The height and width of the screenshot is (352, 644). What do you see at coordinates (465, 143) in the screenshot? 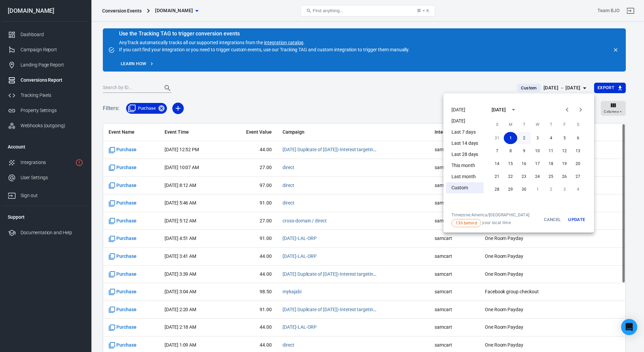
I see `li: Last 14 days` at bounding box center [465, 143].